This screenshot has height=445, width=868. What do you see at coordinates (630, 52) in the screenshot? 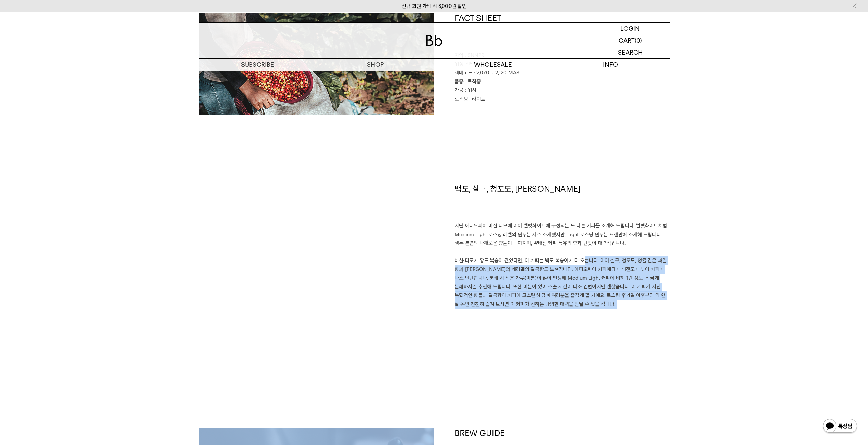
I see `p: SEARCH` at bounding box center [630, 52].